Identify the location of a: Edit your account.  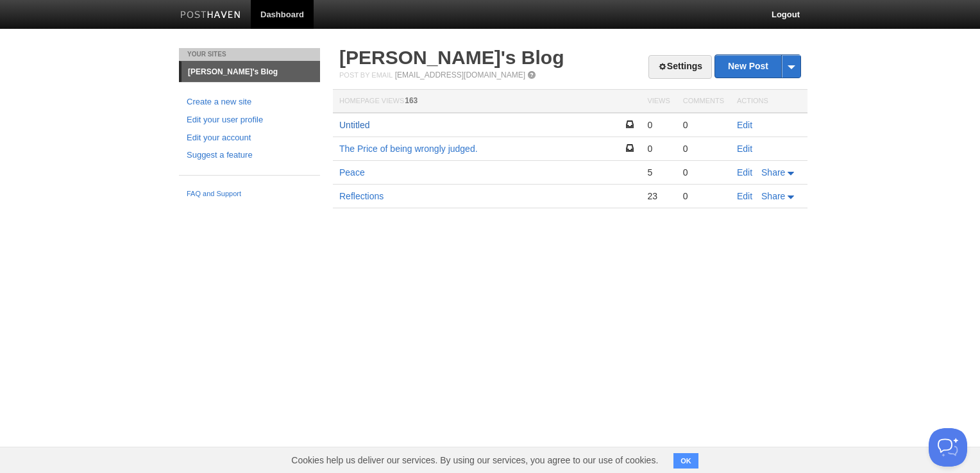
(250, 138).